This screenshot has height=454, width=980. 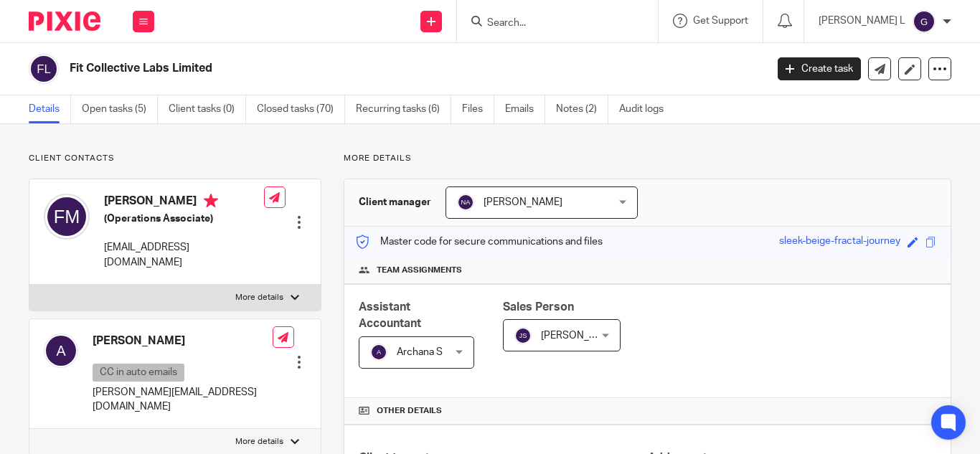 What do you see at coordinates (582, 109) in the screenshot?
I see `a: Notes (2)` at bounding box center [582, 109].